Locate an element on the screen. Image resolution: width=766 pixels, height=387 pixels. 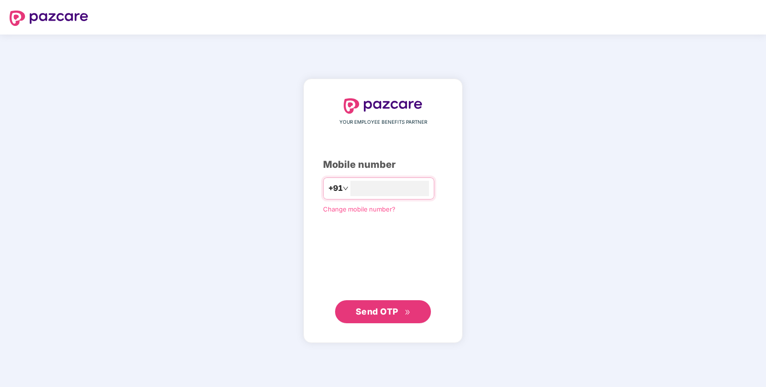
span: down is located at coordinates (346, 188).